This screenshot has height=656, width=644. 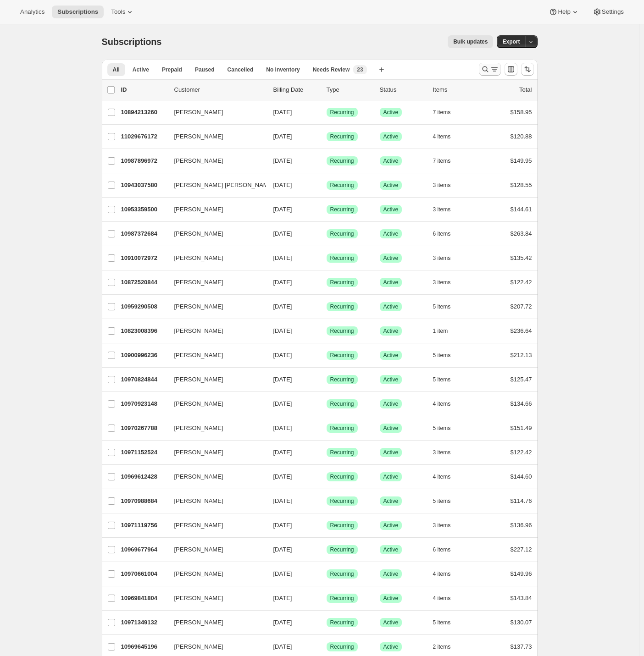 What do you see at coordinates (442, 477) in the screenshot?
I see `span: 4 items` at bounding box center [442, 477].